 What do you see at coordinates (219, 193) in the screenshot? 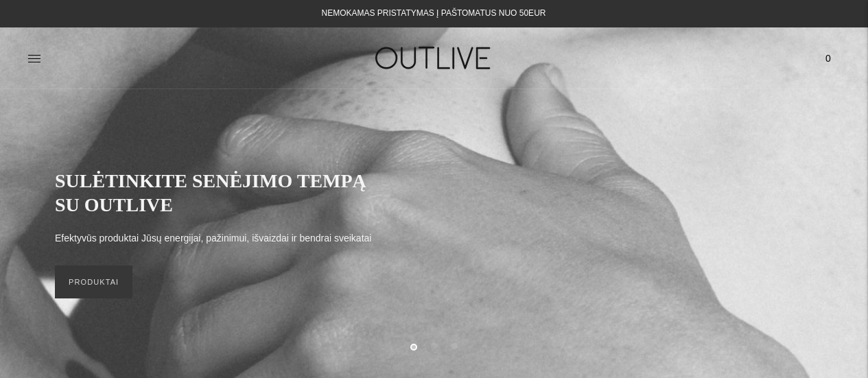
I see `h2: SULĖTINKITE SENĖJIMO TEMPĄ SU OUTLIVE` at bounding box center [219, 193].